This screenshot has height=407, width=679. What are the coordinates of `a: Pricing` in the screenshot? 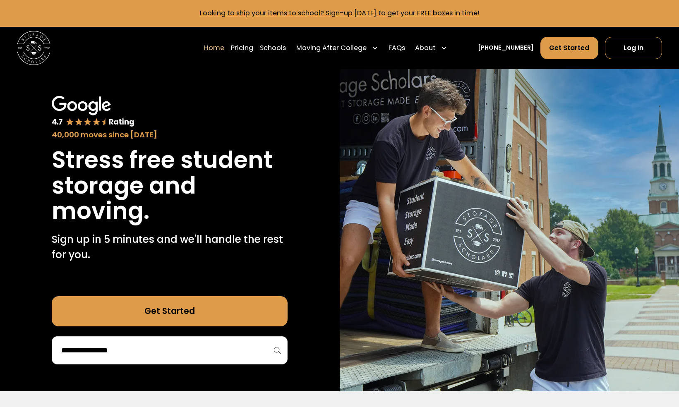 It's located at (242, 48).